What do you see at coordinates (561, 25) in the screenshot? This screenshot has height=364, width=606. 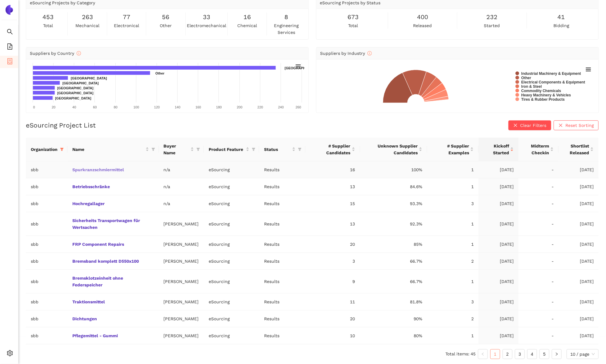 I see `span: bidding` at bounding box center [561, 25].